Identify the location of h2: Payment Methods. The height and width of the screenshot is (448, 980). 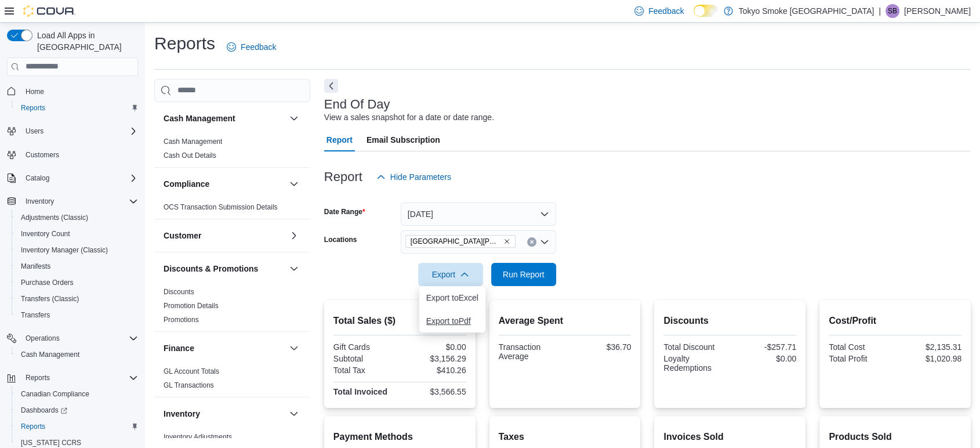
(400, 437).